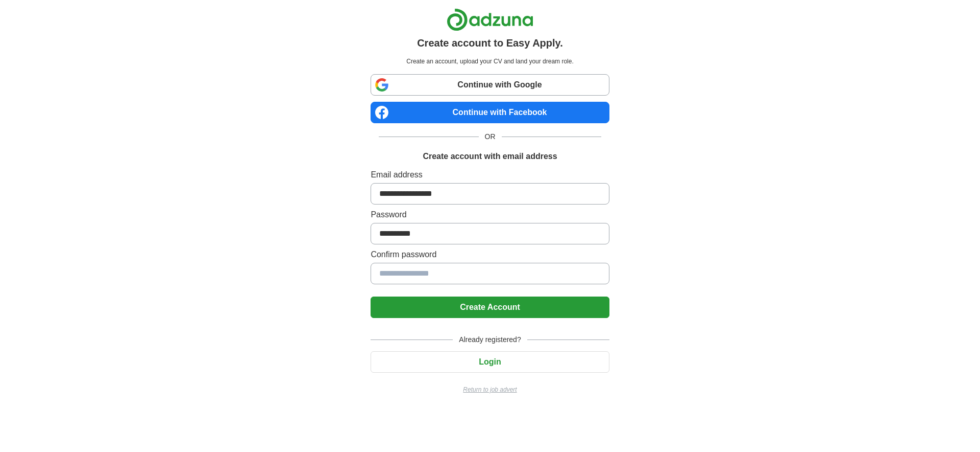 This screenshot has height=452, width=980. What do you see at coordinates (490, 254) in the screenshot?
I see `label: Confirm password` at bounding box center [490, 254].